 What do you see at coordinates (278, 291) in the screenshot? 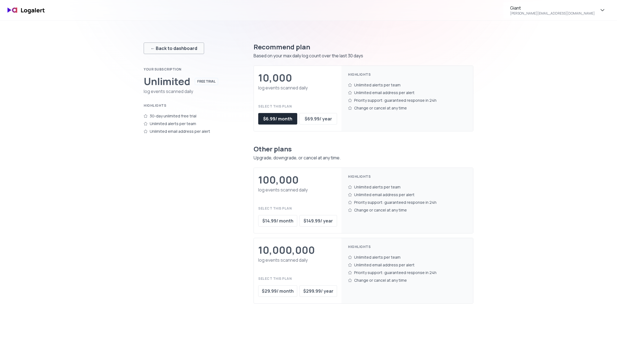
I see `button: $29.99/ month` at bounding box center [278, 291].